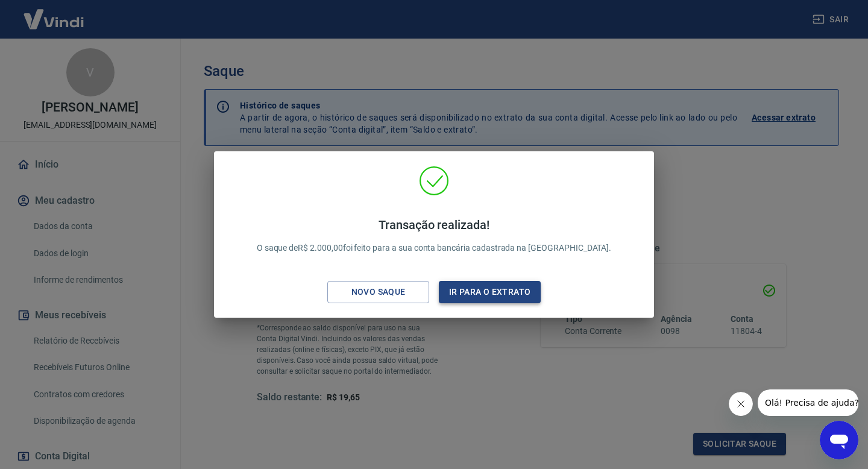  I want to click on button: Ir para o extrato, so click(489, 292).